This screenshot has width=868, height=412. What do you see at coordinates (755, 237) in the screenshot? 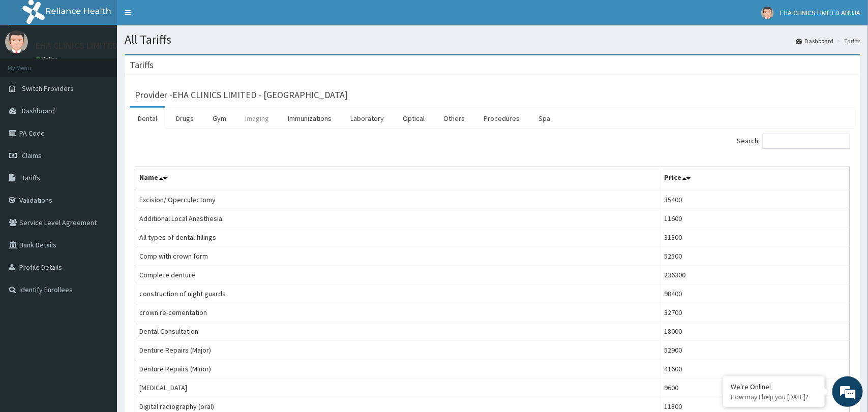
I see `td: 31300` at bounding box center [755, 237].